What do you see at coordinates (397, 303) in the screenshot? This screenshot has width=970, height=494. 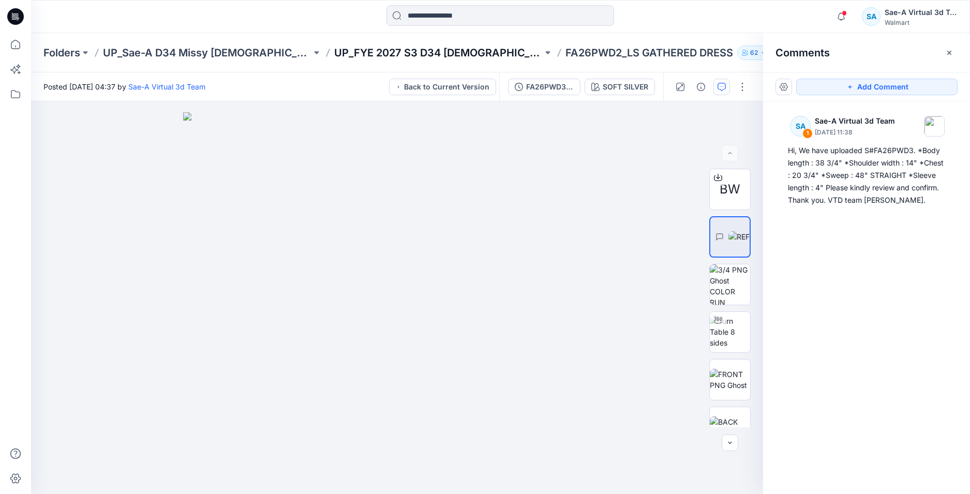 I see `img: eyJhbGciOiJIUzI1NiIsImtpZCI6IjAiLCJzbHQiOiJzZXMiLCJ0eXAiOiJKV1QifQ.eyJkYXRhIjp7InR5cGUiOiJzdG9yYW...` at bounding box center [397, 303].